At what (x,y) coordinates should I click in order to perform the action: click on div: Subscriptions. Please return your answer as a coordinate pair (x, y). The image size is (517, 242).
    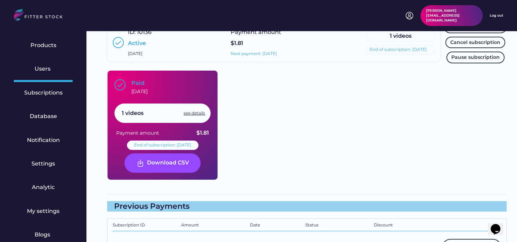
    Looking at the image, I should click on (43, 93).